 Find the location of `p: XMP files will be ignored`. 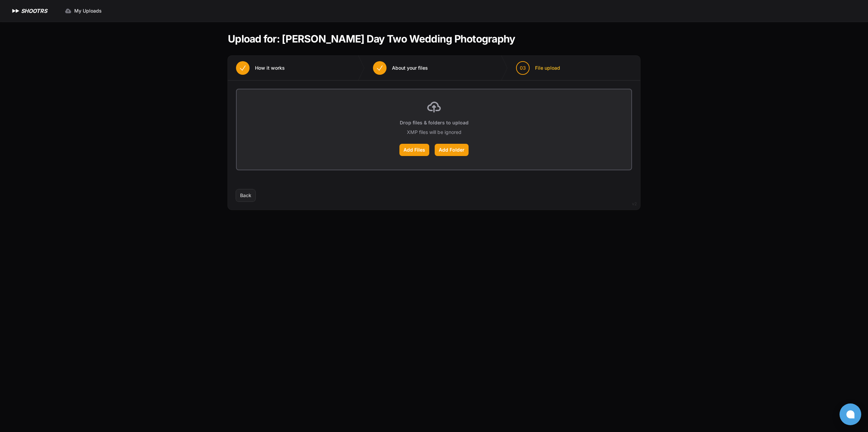

p: XMP files will be ignored is located at coordinates (434, 132).